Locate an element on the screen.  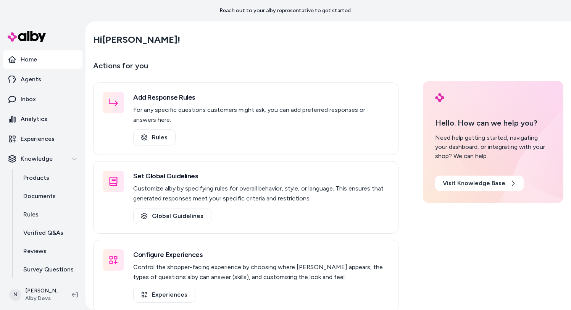
p: Products is located at coordinates (36, 178).